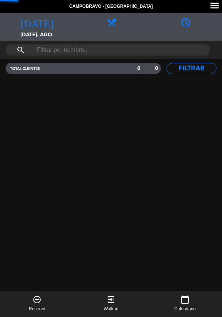 The image size is (222, 317). What do you see at coordinates (25, 69) in the screenshot?
I see `span: TOTAL CLIENTES` at bounding box center [25, 69].